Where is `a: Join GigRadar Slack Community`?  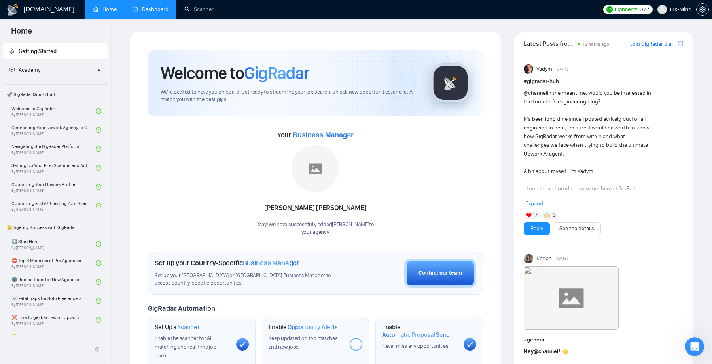
a: Join GigRadar Slack Community is located at coordinates (653, 44).